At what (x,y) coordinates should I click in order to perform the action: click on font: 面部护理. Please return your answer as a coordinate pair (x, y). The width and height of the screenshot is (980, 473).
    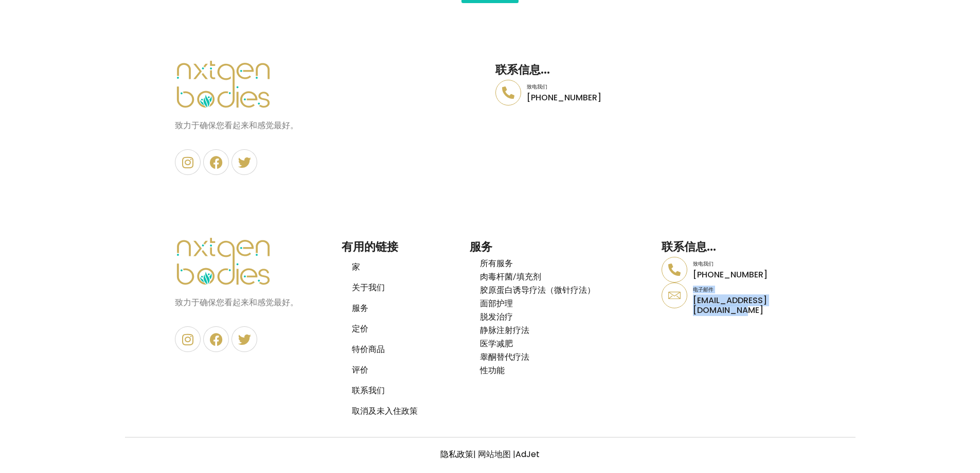
    Looking at the image, I should click on (496, 303).